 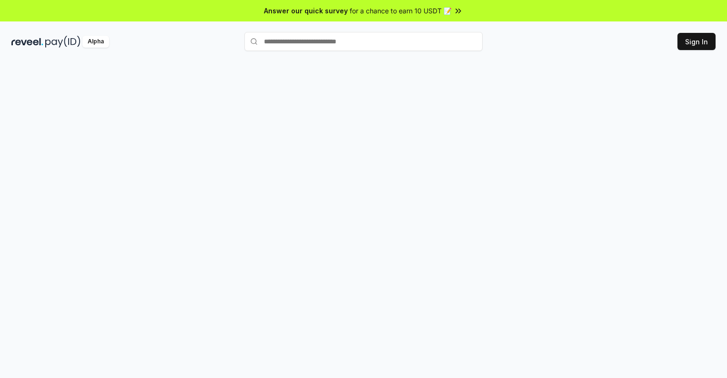 What do you see at coordinates (697, 41) in the screenshot?
I see `button: Sign In` at bounding box center [697, 41].